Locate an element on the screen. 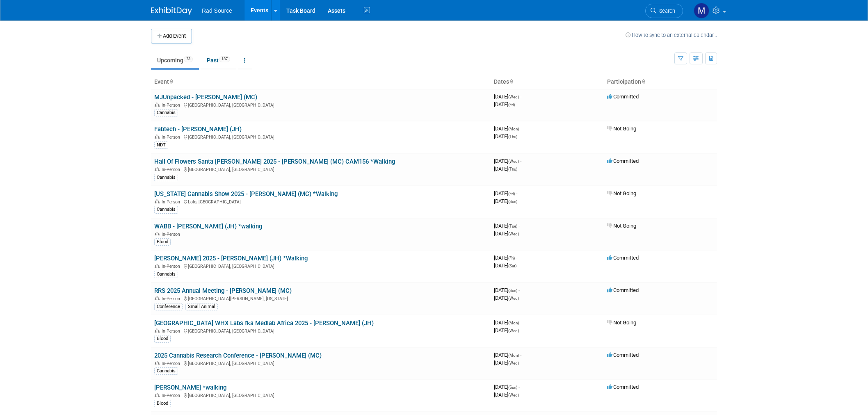  th: Participation is located at coordinates (660, 82).